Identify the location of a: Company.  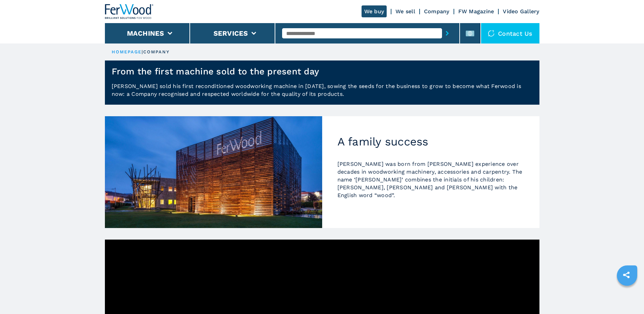
(437, 11).